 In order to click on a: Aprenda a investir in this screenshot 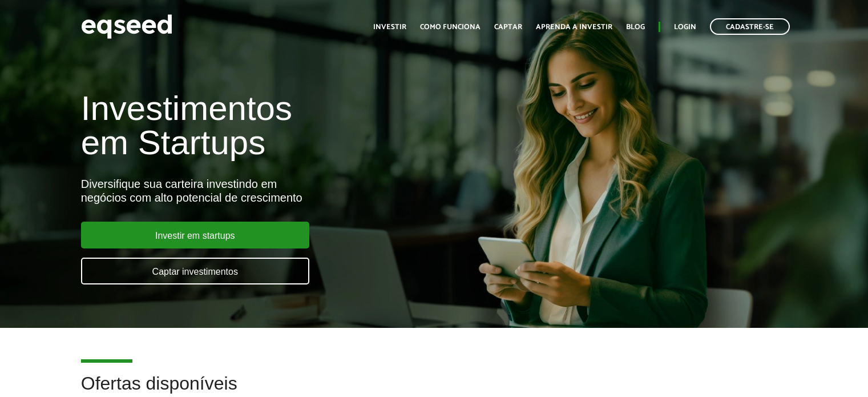, I will do `click(574, 27)`.